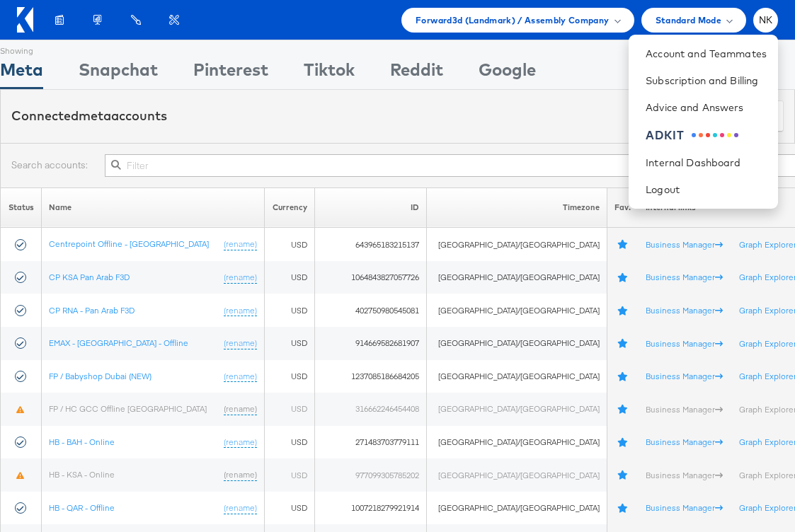 This screenshot has height=532, width=795. Describe the element at coordinates (371, 310) in the screenshot. I see `td: 402750980545081` at that location.